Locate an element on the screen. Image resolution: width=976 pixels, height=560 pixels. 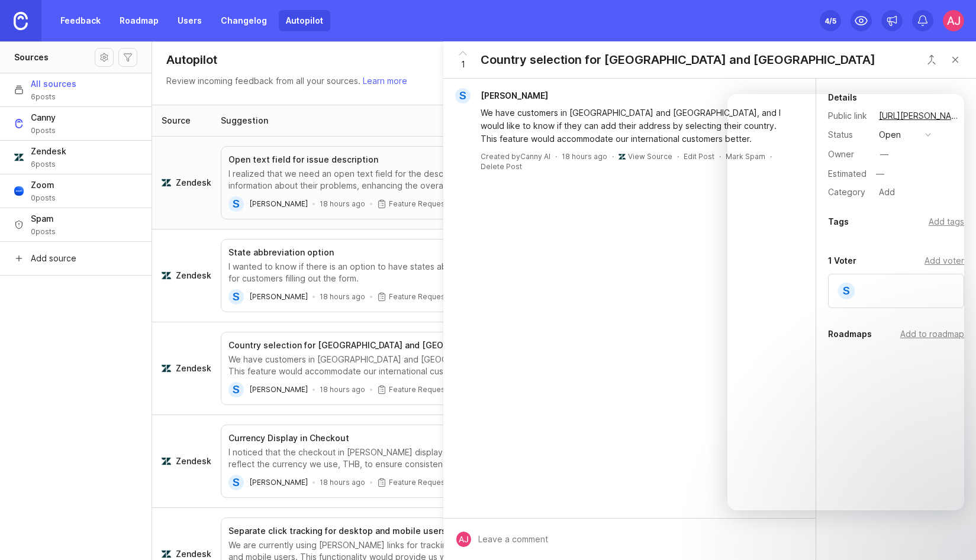
span: Add source is located at coordinates (54, 258).